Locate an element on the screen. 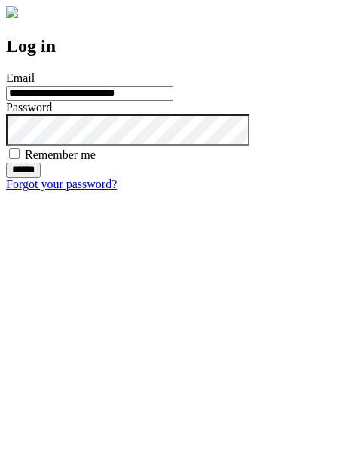 The width and height of the screenshot is (339, 453). h2: Log in is located at coordinates (169, 46).